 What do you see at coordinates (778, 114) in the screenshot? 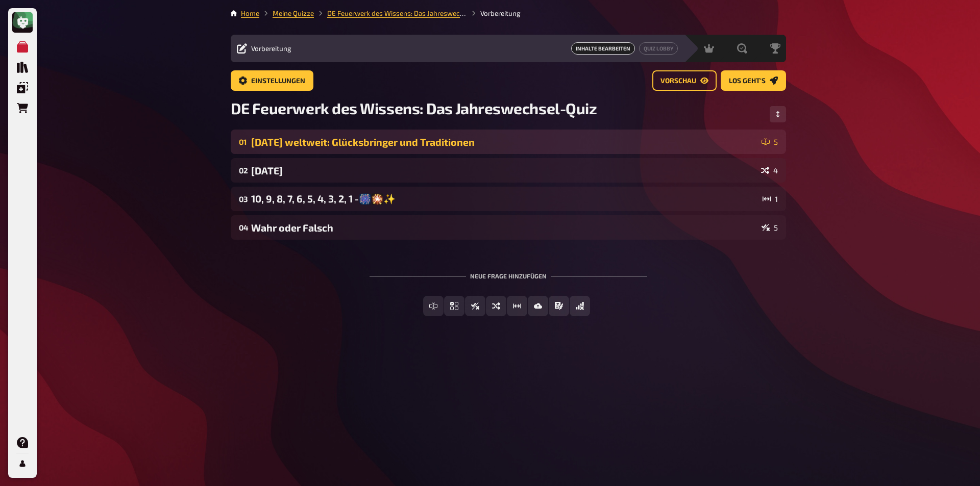
I see `button: Reihenfolge anpassen` at bounding box center [778, 114].